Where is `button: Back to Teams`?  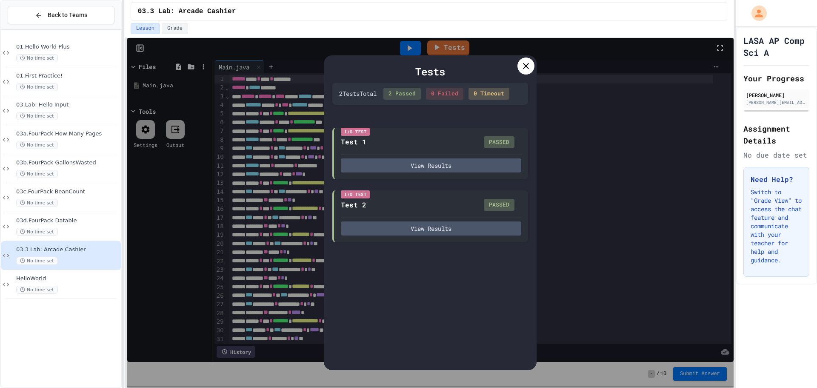
button: Back to Teams is located at coordinates (61, 15).